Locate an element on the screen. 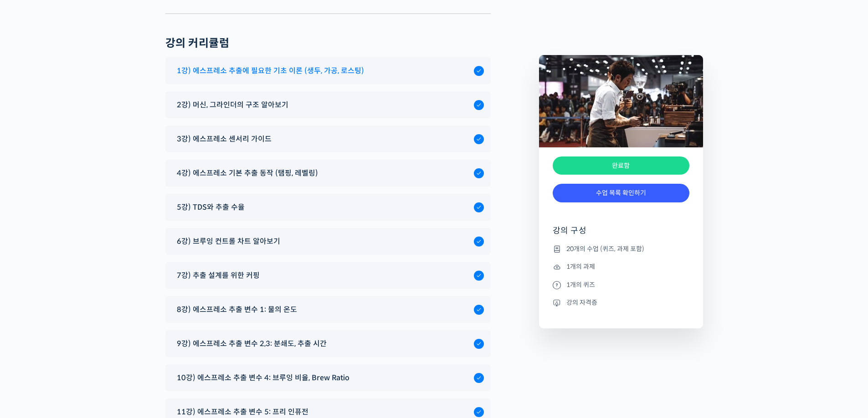 This screenshot has width=868, height=418. span: 8강) 에스프레소 추출 변수 1: 물의 온도 is located at coordinates (237, 310).